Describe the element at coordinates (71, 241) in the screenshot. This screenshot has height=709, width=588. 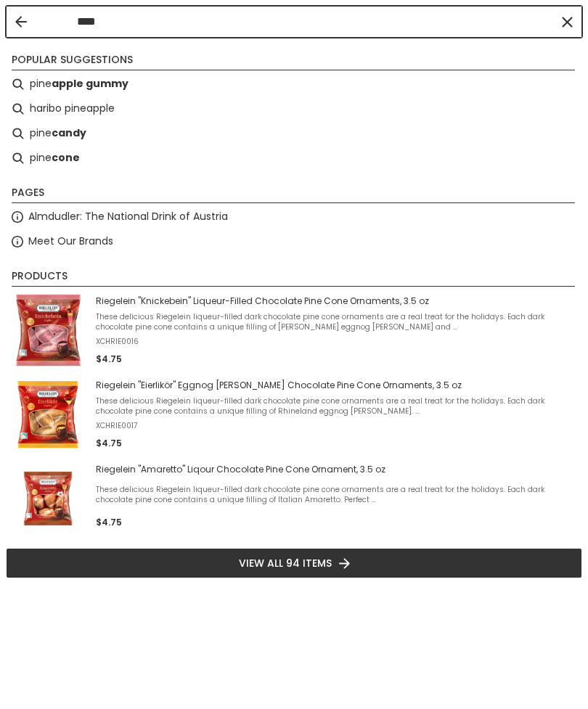
I see `span: Meet Our Brands` at that location.